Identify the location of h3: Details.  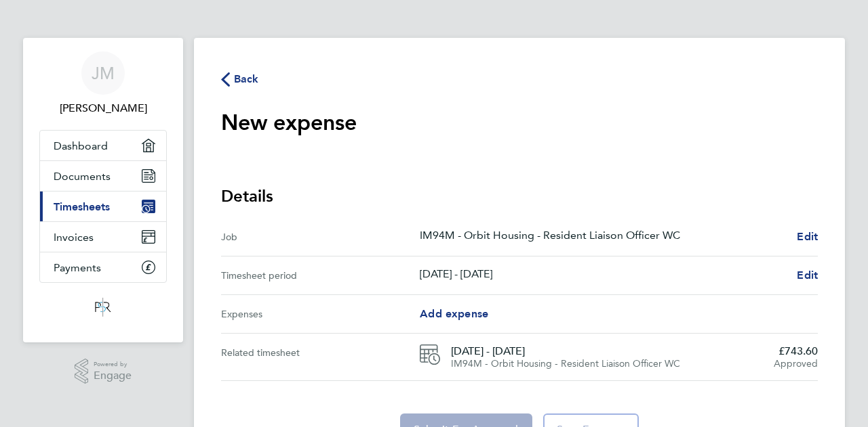
(519, 197).